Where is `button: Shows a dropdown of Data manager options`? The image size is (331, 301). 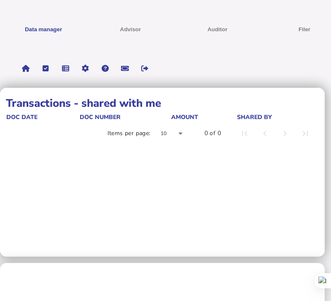
button: Shows a dropdown of Data manager options is located at coordinates (43, 29).